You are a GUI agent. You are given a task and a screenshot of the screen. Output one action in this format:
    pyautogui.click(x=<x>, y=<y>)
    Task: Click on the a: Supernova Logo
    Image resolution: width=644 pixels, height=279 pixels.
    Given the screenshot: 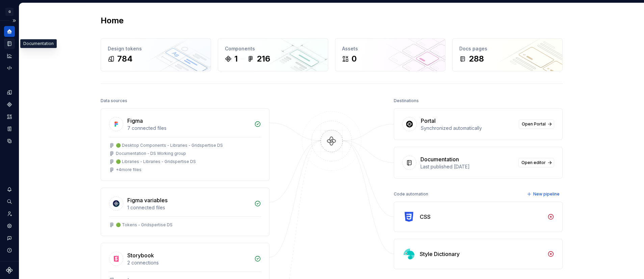 What is the action you would take?
    pyautogui.click(x=9, y=270)
    